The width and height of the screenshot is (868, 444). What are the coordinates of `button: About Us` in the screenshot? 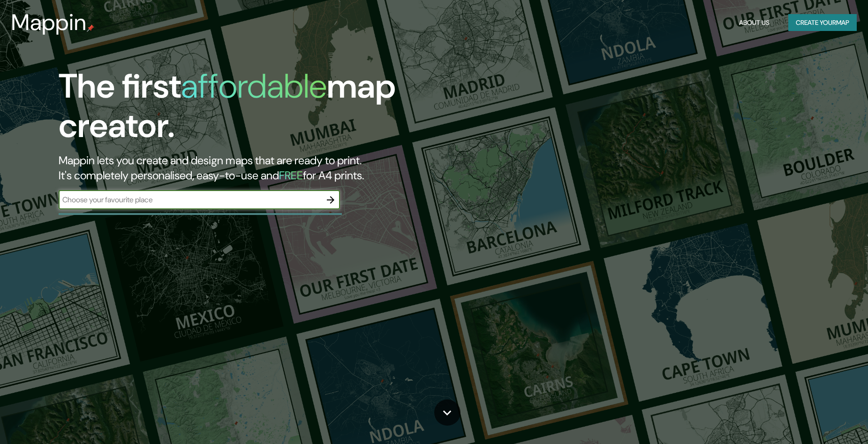 It's located at (754, 23).